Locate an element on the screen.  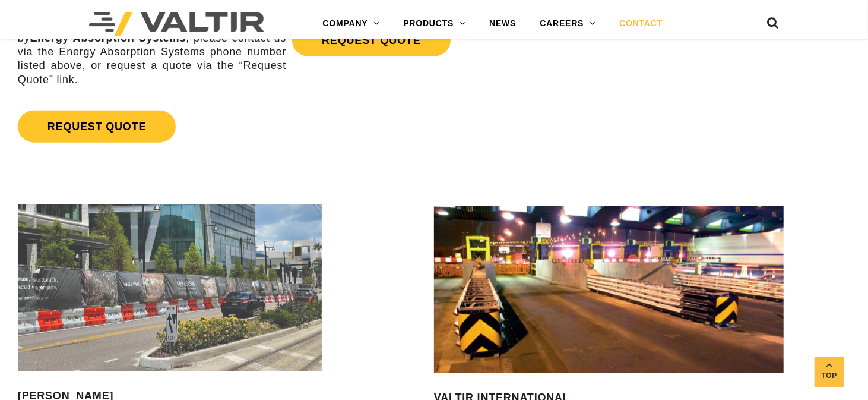
span: Top is located at coordinates (829, 375).